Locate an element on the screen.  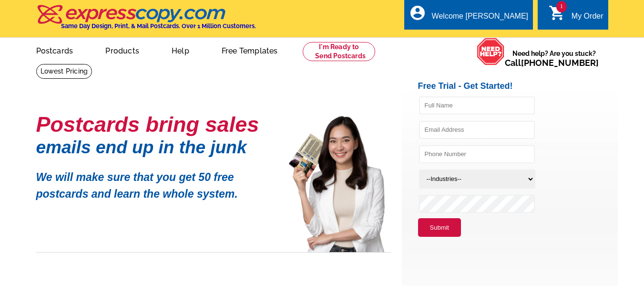
h4: Same Day Design, Print, & Mail Postcards. Over 1 Million Customers. is located at coordinates (158, 26).